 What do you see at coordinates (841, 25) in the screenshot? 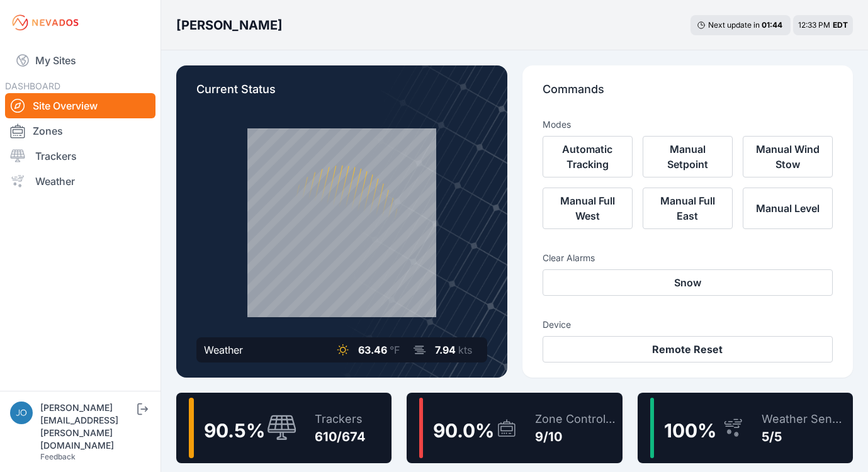
I see `span: EDT` at bounding box center [841, 25].